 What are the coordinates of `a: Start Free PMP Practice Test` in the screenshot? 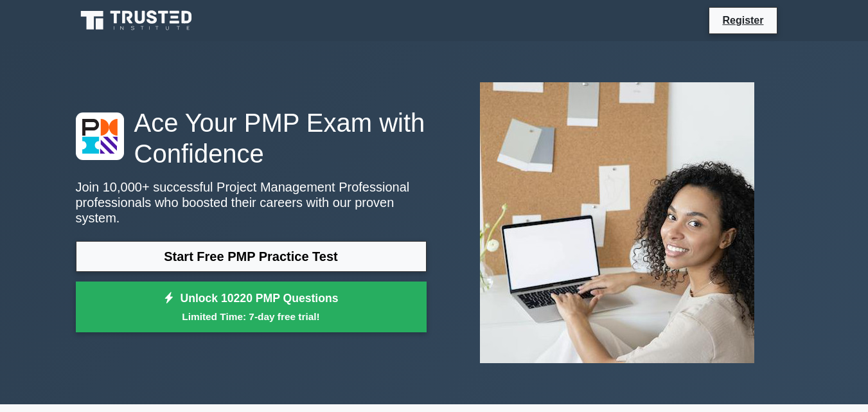 It's located at (251, 256).